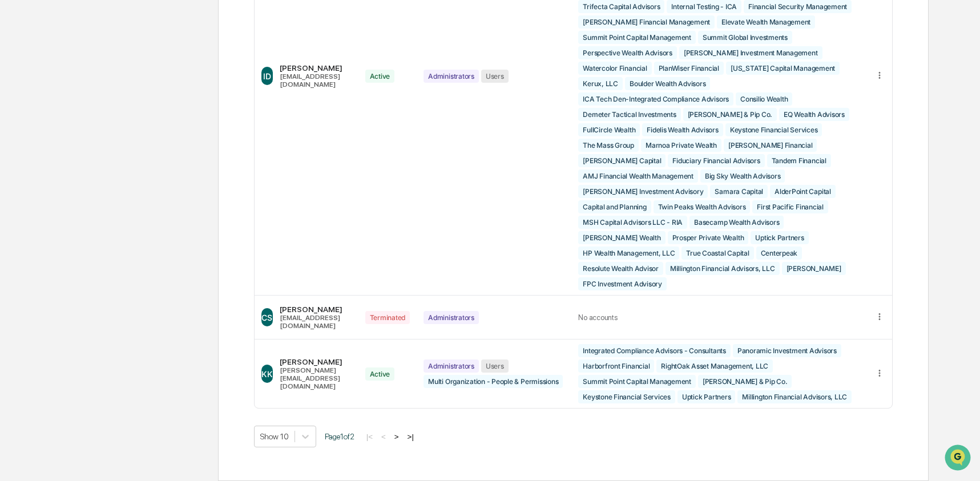  What do you see at coordinates (387, 317) in the screenshot?
I see `div: Terminated` at bounding box center [387, 317].